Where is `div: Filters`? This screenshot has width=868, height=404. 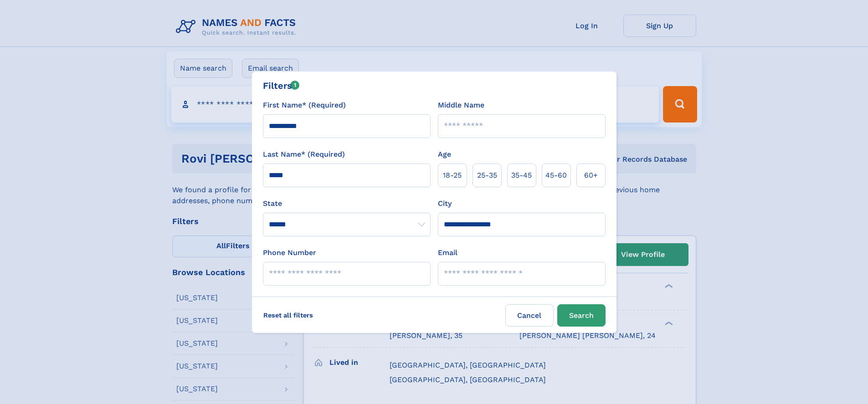 div: Filters is located at coordinates (281, 85).